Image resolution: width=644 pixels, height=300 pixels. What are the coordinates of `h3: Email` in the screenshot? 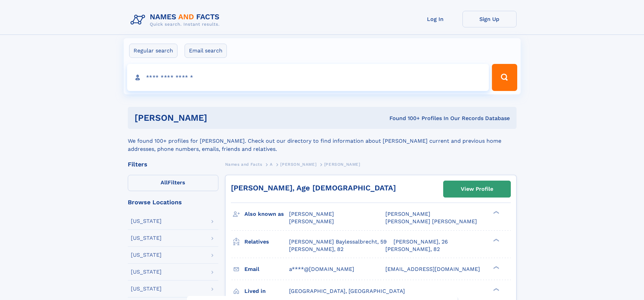 It's located at (267, 269).